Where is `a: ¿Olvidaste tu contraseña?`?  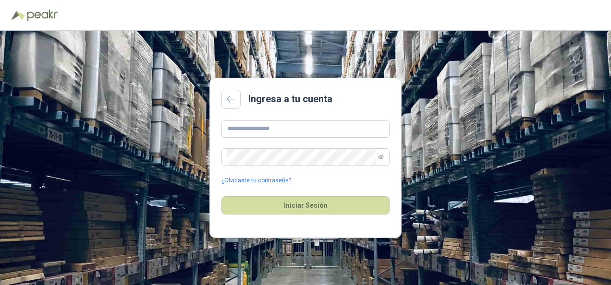
a: ¿Olvidaste tu contraseña? is located at coordinates (256, 181).